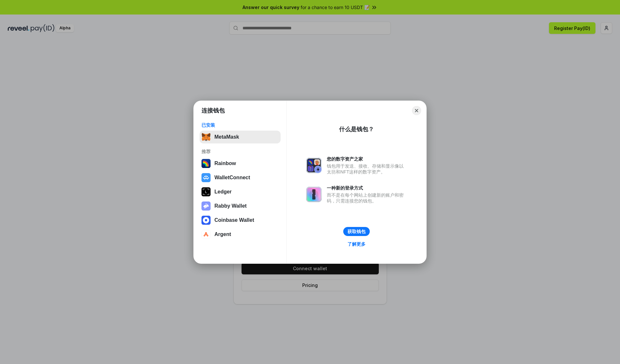 Image resolution: width=620 pixels, height=364 pixels. Describe the element at coordinates (225, 163) in the screenshot. I see `div: Rainbow` at that location.